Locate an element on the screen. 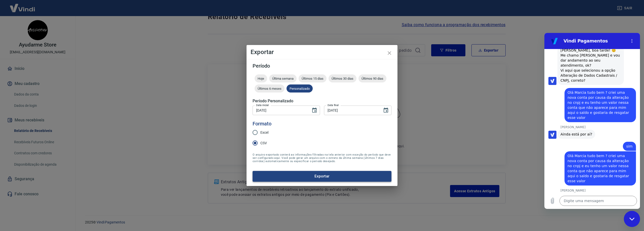 The height and width of the screenshot is (231, 644). span: CSV is located at coordinates (264, 143).